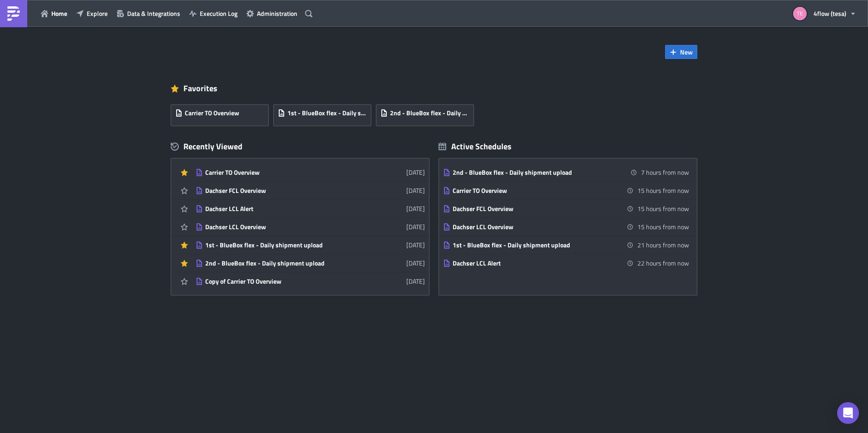 This screenshot has height=433, width=868. What do you see at coordinates (830, 13) in the screenshot?
I see `span: 4flow (tesa)` at bounding box center [830, 13].